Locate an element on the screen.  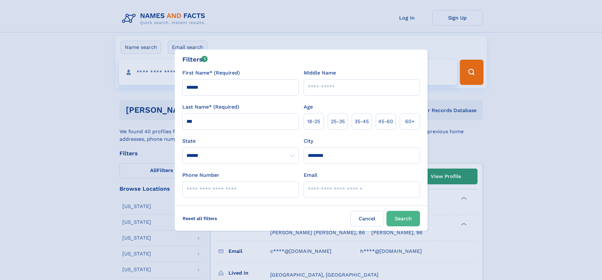
label: Email is located at coordinates (310, 175).